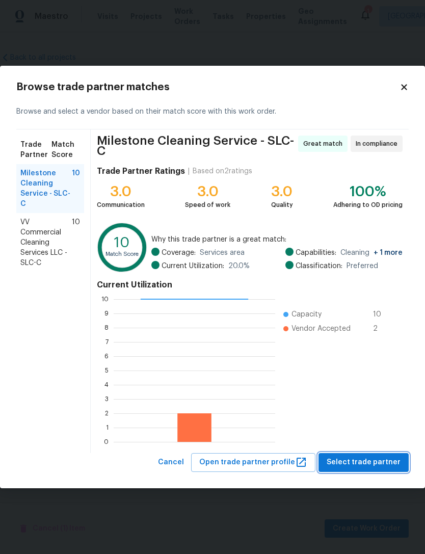 The width and height of the screenshot is (425, 554). Describe the element at coordinates (171, 462) in the screenshot. I see `span: Cancel` at that location.